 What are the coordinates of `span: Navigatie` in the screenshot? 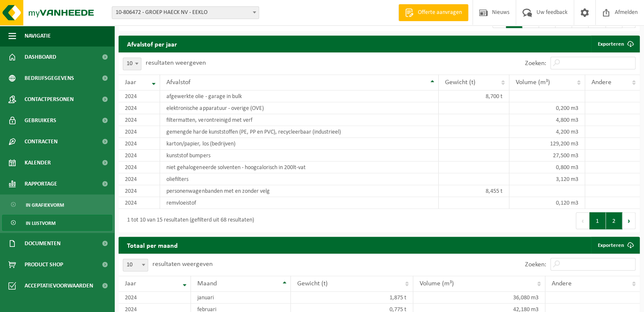 It's located at (38, 36).